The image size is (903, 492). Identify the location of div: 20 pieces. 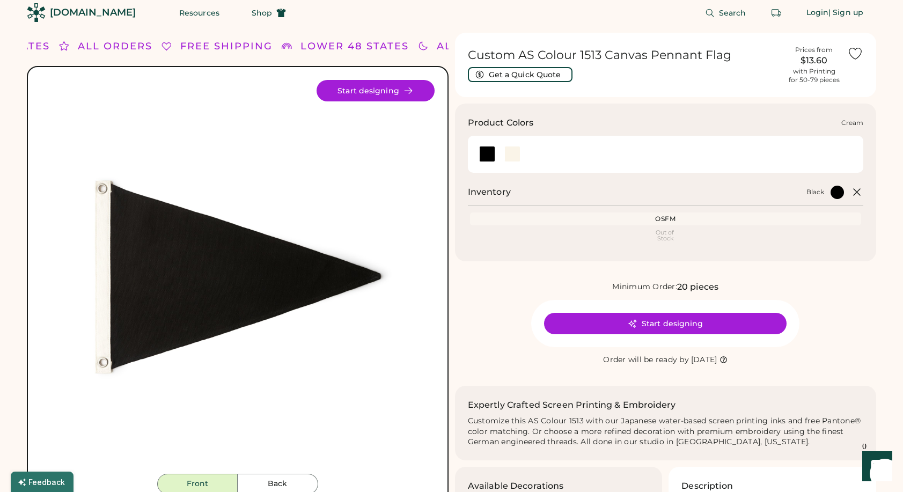
(698, 287).